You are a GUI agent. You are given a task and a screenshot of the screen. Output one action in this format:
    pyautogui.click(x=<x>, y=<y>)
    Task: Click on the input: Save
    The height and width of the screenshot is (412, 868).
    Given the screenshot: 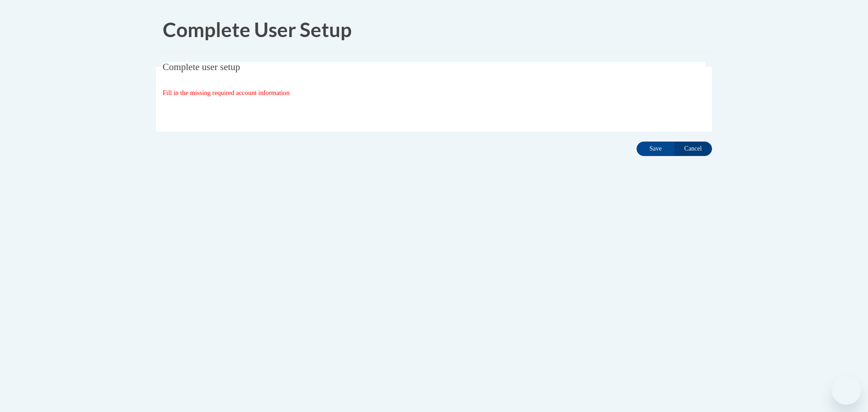 What is the action you would take?
    pyautogui.click(x=656, y=149)
    